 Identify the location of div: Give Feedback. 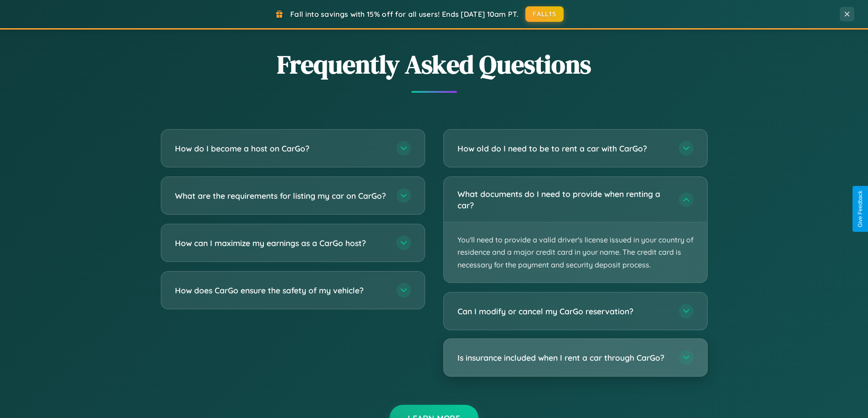
(860, 209).